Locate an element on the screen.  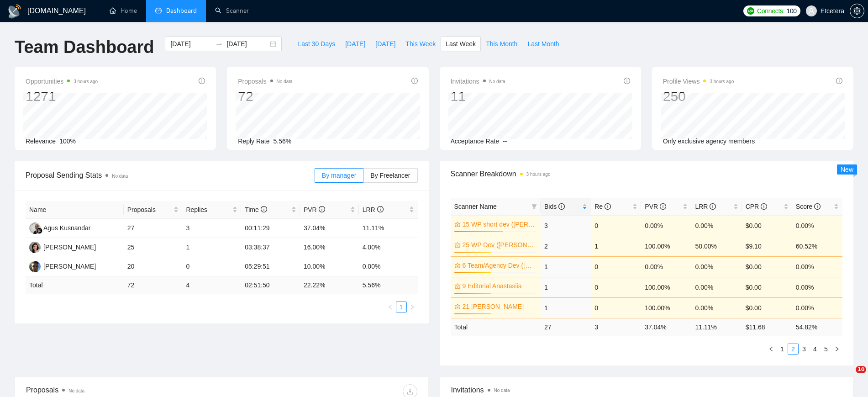
td: 60.52% is located at coordinates (817, 246).